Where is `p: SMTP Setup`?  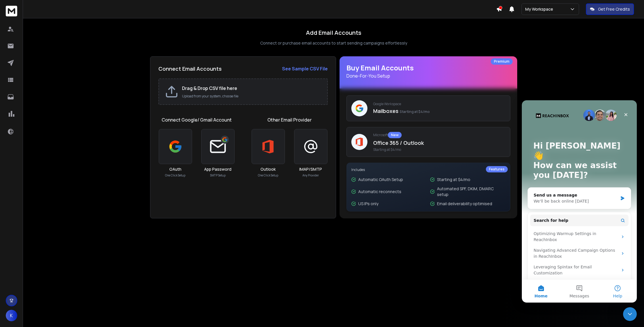
p: SMTP Setup is located at coordinates (218, 175).